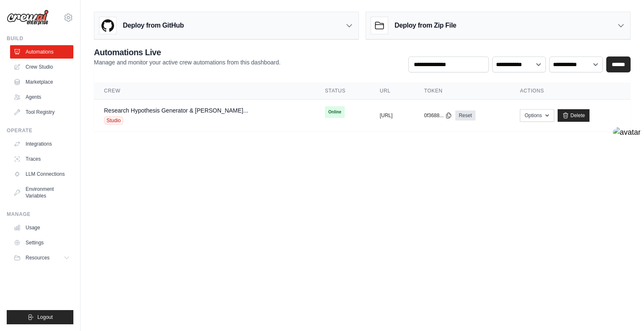 The image size is (644, 331). What do you see at coordinates (114, 120) in the screenshot?
I see `span: Studio` at bounding box center [114, 120].